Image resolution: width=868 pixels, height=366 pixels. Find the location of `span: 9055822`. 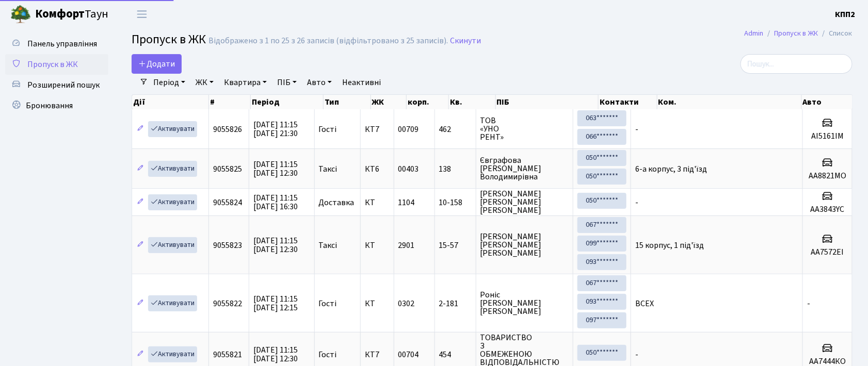

span: 9055822 is located at coordinates (228, 304).